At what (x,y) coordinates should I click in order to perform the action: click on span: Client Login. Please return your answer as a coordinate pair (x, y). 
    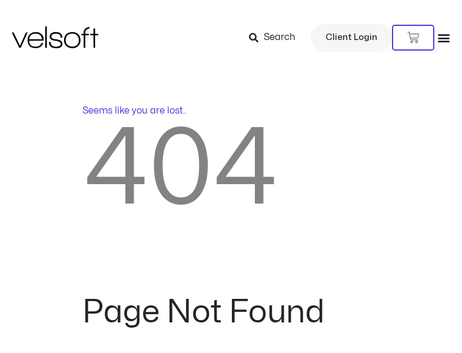
    Looking at the image, I should click on (351, 38).